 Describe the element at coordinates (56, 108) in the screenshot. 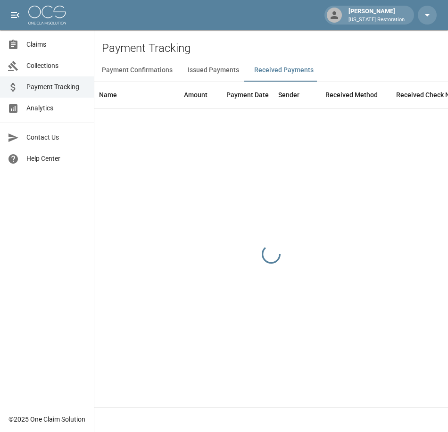

I see `span: Analytics` at that location.